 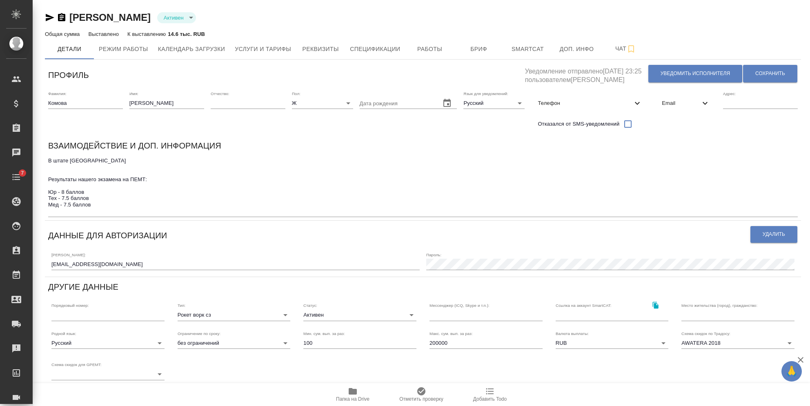 What do you see at coordinates (490, 395) in the screenshot?
I see `button: Добавить Todo` at bounding box center [490, 395].